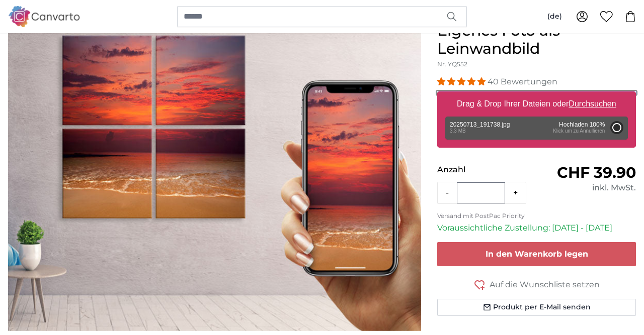 The height and width of the screenshot is (335, 644). Describe the element at coordinates (487, 170) in the screenshot. I see `p: Anzahl` at that location.